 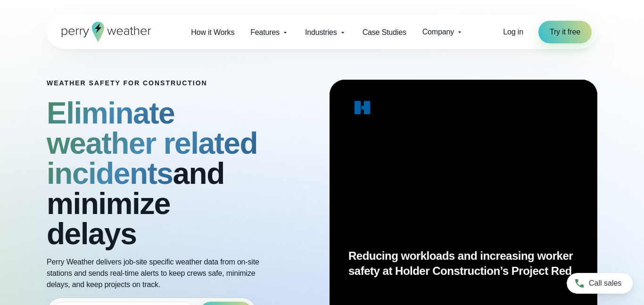 I want to click on p: Reducing workloads and increasing worker safety at Holder Construction’s Project Red, so click(x=463, y=264).